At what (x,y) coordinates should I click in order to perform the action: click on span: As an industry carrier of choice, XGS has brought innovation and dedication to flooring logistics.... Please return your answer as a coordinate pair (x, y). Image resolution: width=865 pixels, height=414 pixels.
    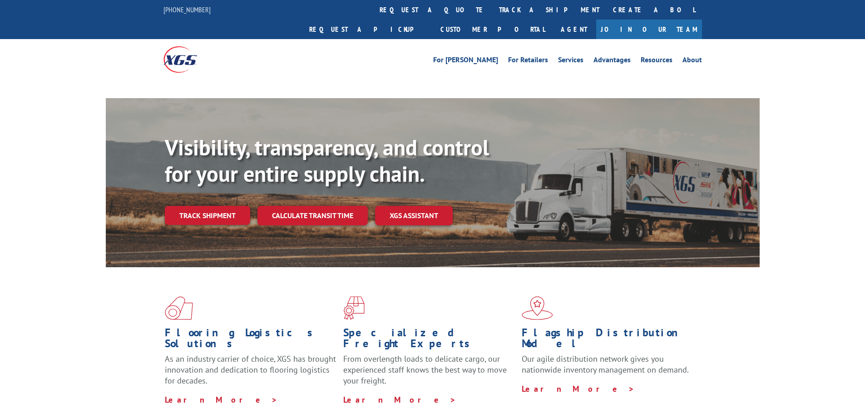
    Looking at the image, I should click on (250, 369).